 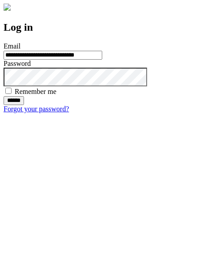 I want to click on label: Email, so click(x=12, y=46).